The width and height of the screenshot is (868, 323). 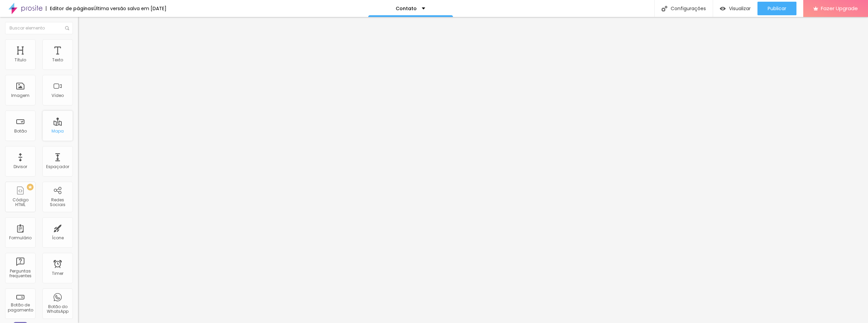 What do you see at coordinates (20, 273) in the screenshot?
I see `div: Perguntas frequentes` at bounding box center [20, 273].